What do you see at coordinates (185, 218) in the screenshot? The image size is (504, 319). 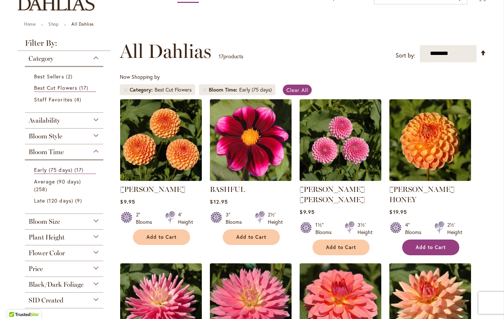 I see `div: 4' Height` at bounding box center [185, 218].